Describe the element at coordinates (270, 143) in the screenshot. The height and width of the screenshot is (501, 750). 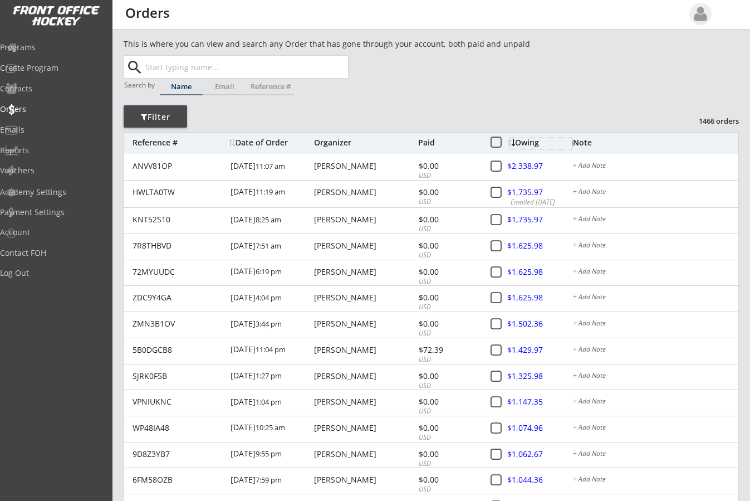
I see `div: Date of Order` at that location.